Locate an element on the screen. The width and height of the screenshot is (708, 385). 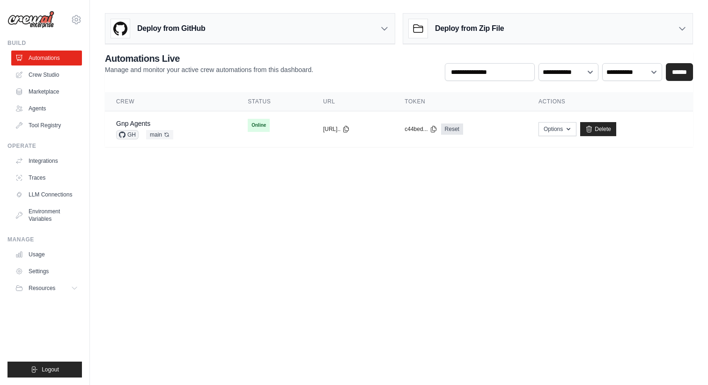
p: Manage and monitor your active crew automations from this dashboard. is located at coordinates (209, 70).